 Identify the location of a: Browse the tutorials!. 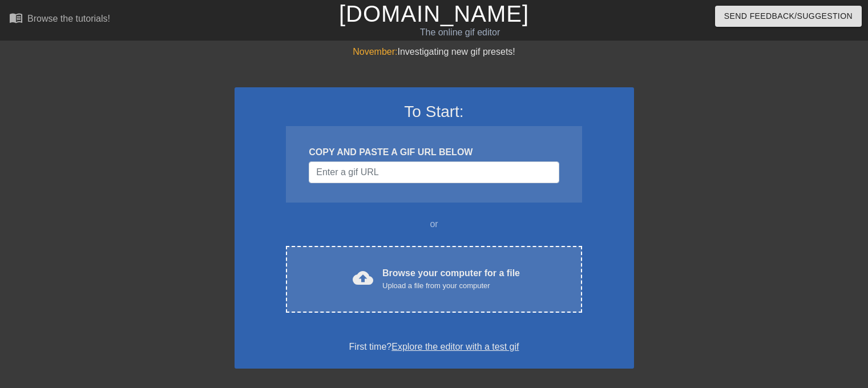
(59, 19).